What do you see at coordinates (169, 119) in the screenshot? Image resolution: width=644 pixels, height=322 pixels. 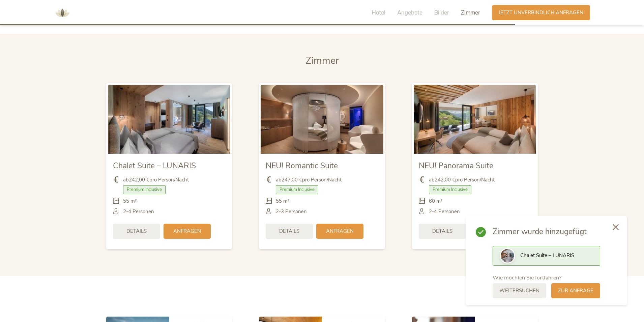 I see `img: Chalet Suite – LUNARIS` at bounding box center [169, 119].